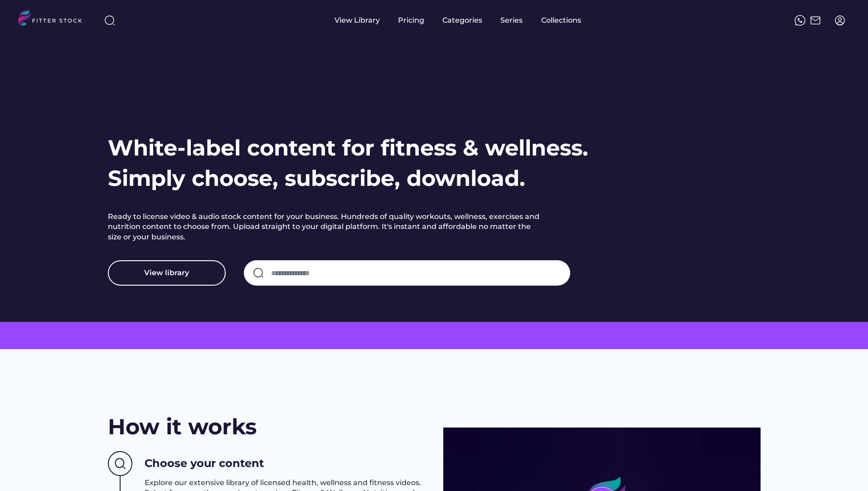  What do you see at coordinates (167, 273) in the screenshot?
I see `button: View library` at bounding box center [167, 273].